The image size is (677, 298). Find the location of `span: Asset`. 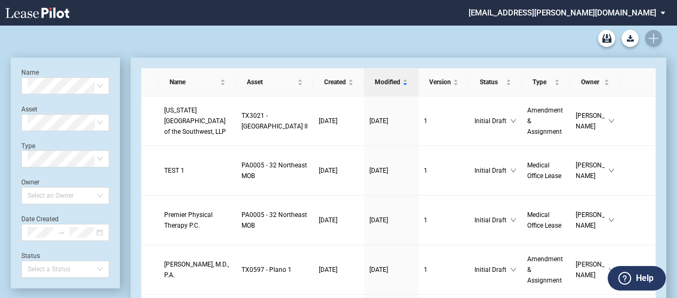

span: Asset is located at coordinates (271, 82).